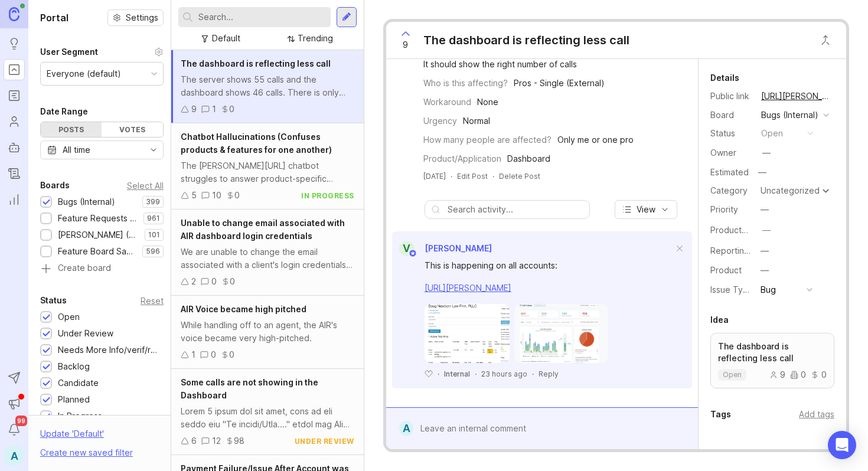  What do you see at coordinates (328, 195) in the screenshot?
I see `div: in progress` at bounding box center [328, 195].